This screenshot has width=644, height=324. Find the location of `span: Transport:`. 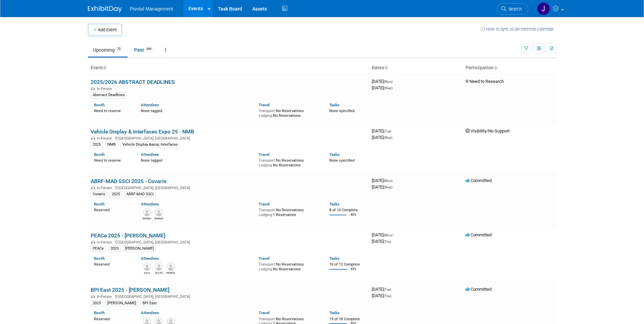

span: Transport: is located at coordinates (267, 319).